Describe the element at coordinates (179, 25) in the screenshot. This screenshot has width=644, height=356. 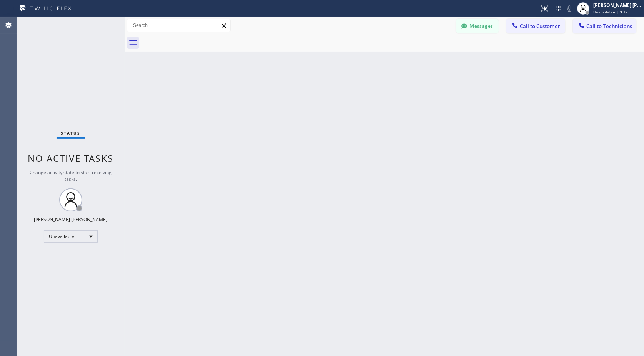
I see `input: Search` at that location.